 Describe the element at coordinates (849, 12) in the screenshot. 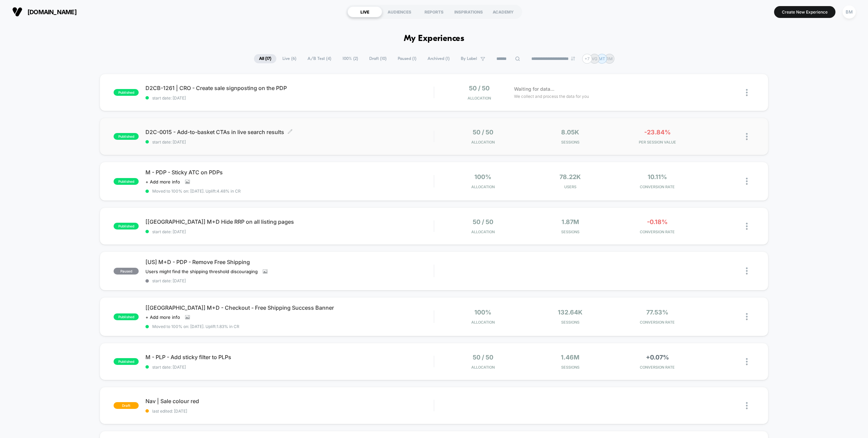

I see `div: BM` at that location.